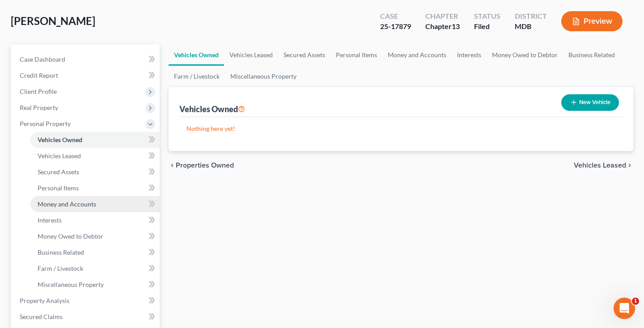 This screenshot has width=644, height=328. What do you see at coordinates (86, 59) in the screenshot?
I see `a: Case Dashboard` at bounding box center [86, 59].